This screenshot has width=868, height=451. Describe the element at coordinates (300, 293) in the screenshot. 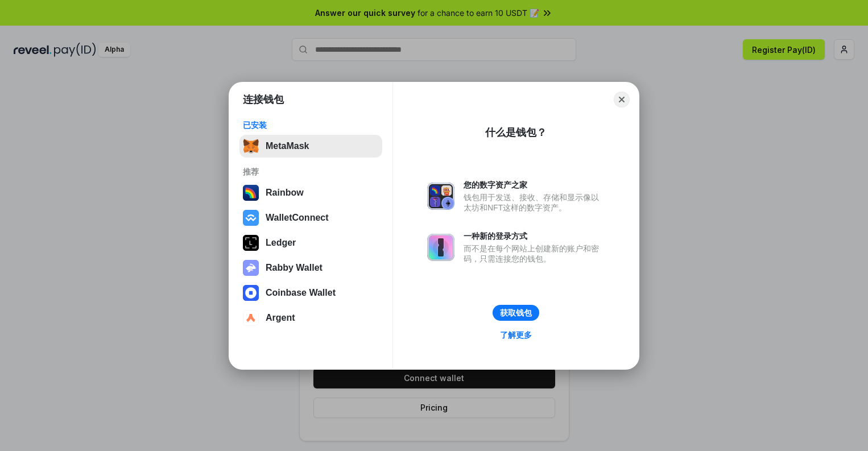

I see `div: Coinbase Wallet` at that location.